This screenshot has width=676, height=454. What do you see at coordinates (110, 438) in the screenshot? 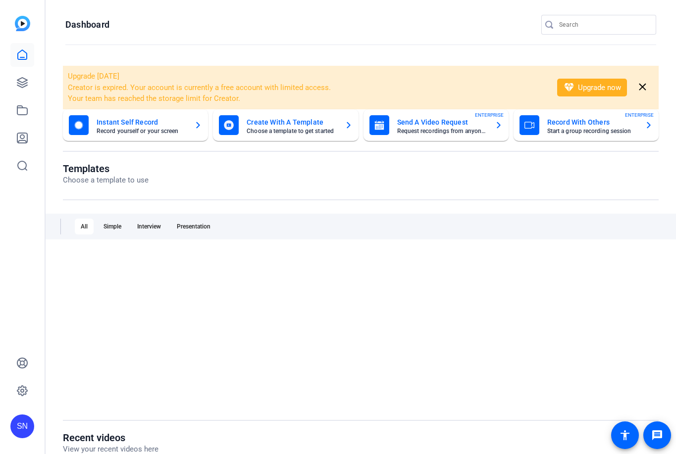
I see `h1: Recent videos` at bounding box center [110, 438].